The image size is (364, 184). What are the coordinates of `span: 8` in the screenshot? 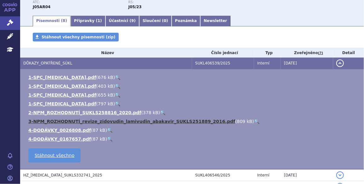 It's located at (64, 21).